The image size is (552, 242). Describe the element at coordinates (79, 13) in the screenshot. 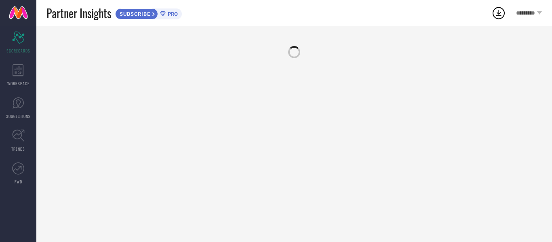

I see `span: Partner Insights` at that location.